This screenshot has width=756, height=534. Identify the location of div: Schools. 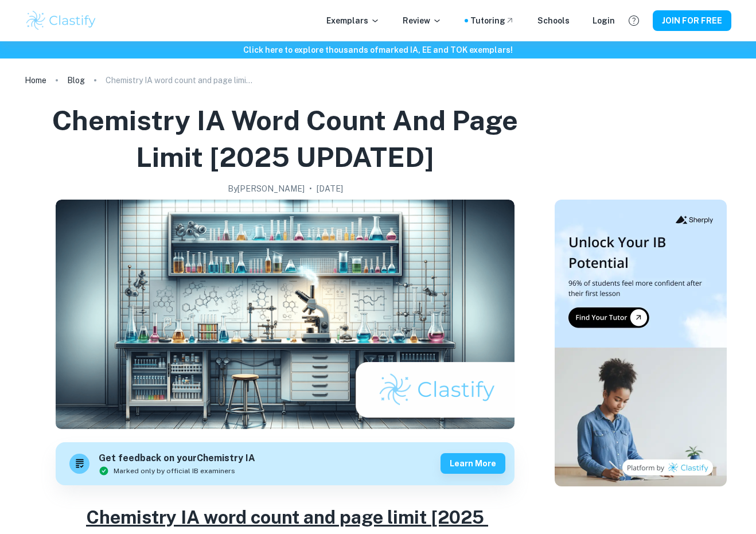
(553, 21).